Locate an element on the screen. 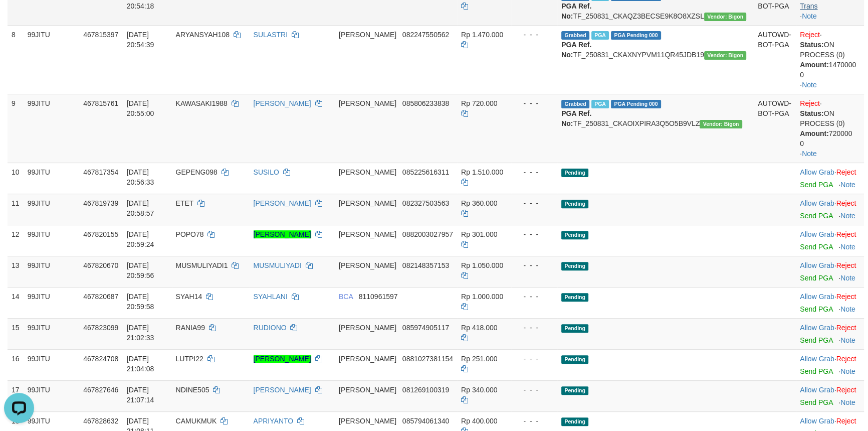 The image size is (868, 431). span: Copy 085806233838 to clipboard is located at coordinates (426, 103).